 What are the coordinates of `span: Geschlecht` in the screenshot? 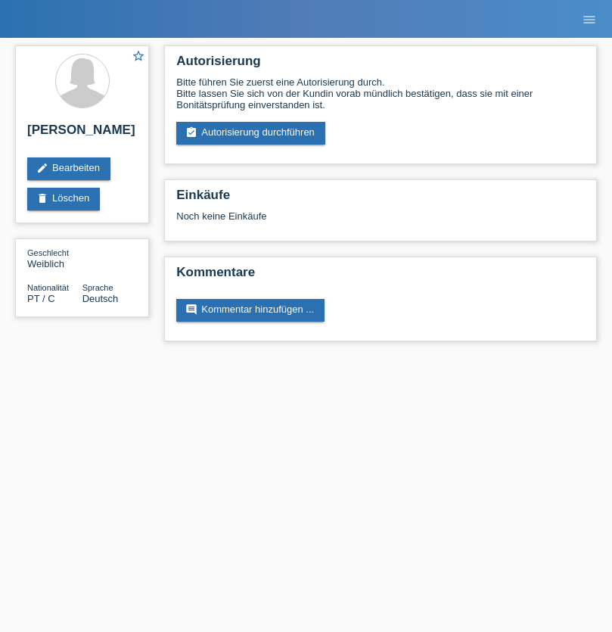 It's located at (48, 253).